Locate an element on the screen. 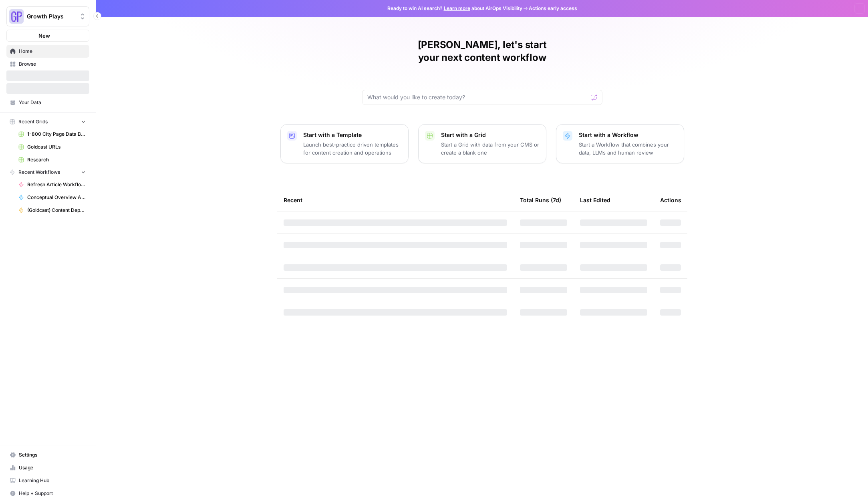 The height and width of the screenshot is (503, 868). span: Research is located at coordinates (57, 160).